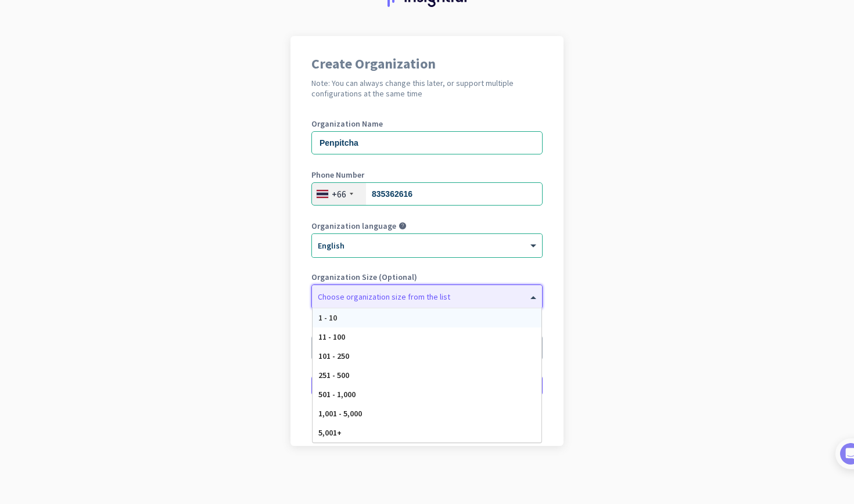 This screenshot has height=504, width=854. I want to click on input: 2 123 4567, so click(427, 194).